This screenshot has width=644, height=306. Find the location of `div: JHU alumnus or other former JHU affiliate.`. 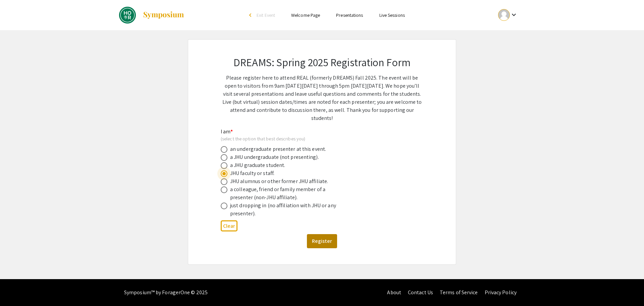

div: JHU alumnus or other former JHU affiliate. is located at coordinates (279, 181).